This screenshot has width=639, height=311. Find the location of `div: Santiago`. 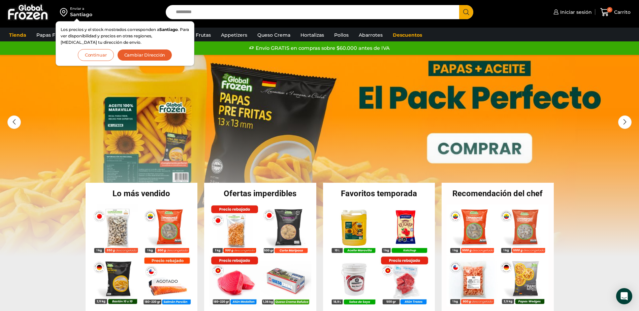

div: Santiago is located at coordinates (81, 14).